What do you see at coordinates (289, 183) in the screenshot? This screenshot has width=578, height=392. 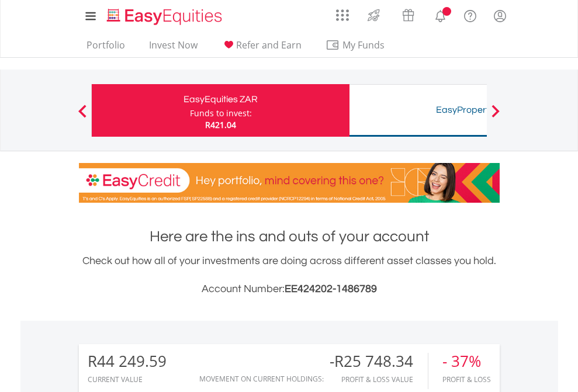 I see `img: EasyCredit Promotion Banner` at bounding box center [289, 183].